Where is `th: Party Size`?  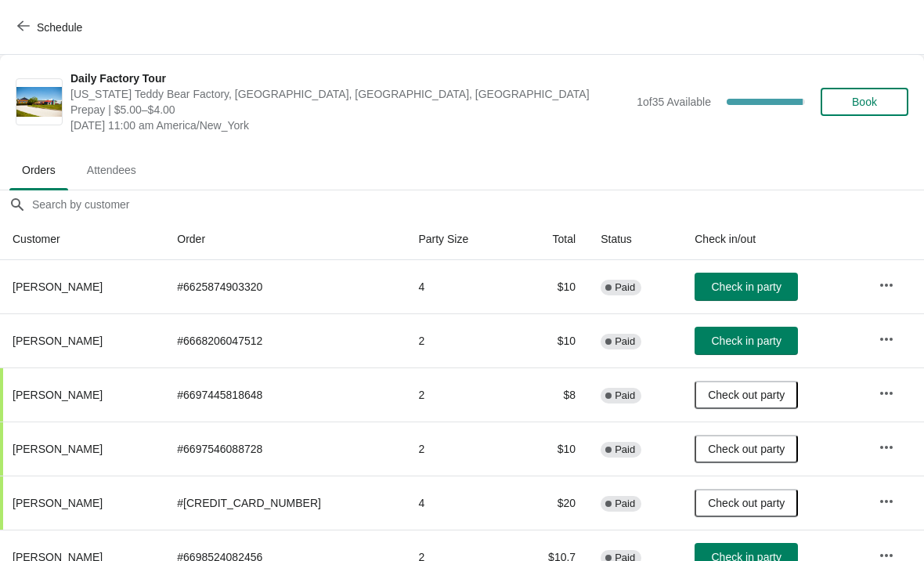 th: Party Size is located at coordinates (459, 239).